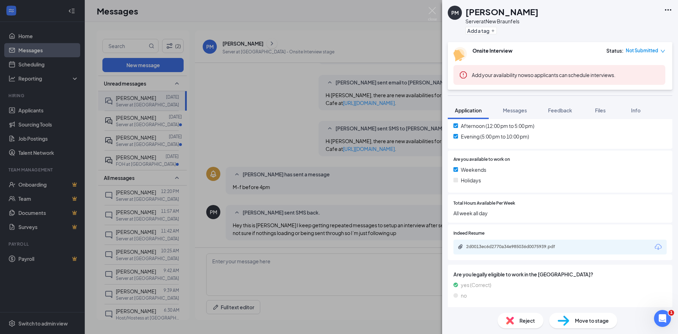 The image size is (678, 334). I want to click on a: Paperclip2d0013ec6d2770a34e985036d0075939.pdf, so click(515, 247).